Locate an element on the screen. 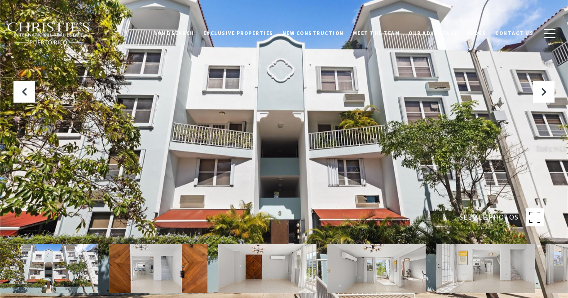  a: Blogs is located at coordinates (477, 33).